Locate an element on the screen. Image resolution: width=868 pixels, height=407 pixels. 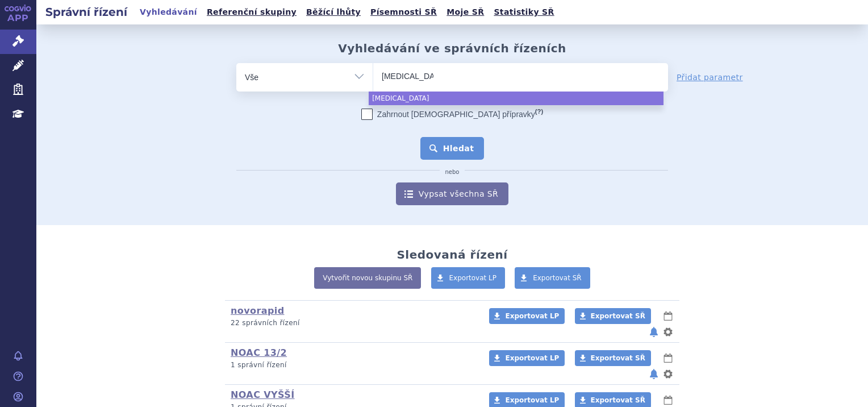
a: Vytvořit novou skupinu SŘ is located at coordinates (368, 278).